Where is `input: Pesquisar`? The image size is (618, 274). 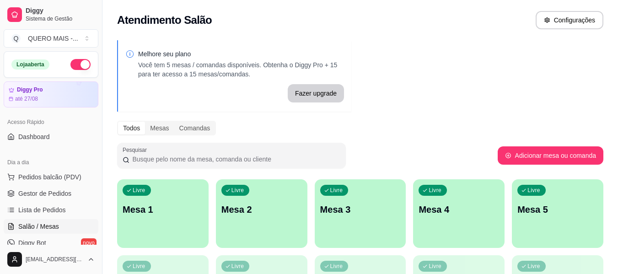 input: Pesquisar is located at coordinates (235, 159).